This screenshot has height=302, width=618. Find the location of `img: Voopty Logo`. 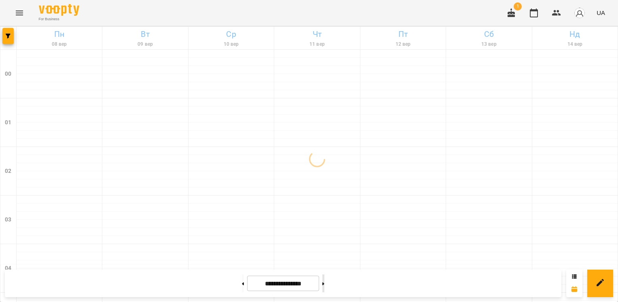

img: Voopty Logo is located at coordinates (59, 10).